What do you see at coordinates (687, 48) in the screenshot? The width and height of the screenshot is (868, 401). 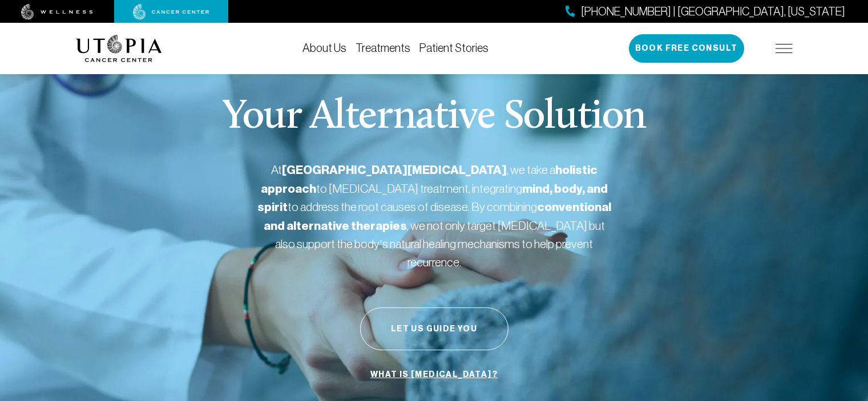 I see `button: Book Free Consult` at bounding box center [687, 48].